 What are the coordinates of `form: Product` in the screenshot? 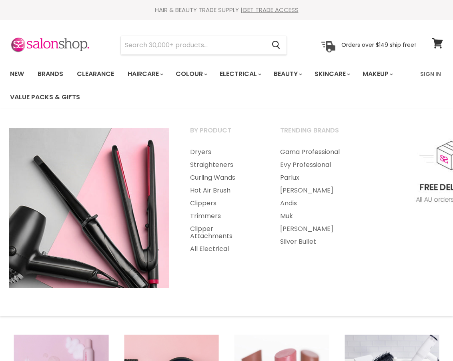 It's located at (204, 45).